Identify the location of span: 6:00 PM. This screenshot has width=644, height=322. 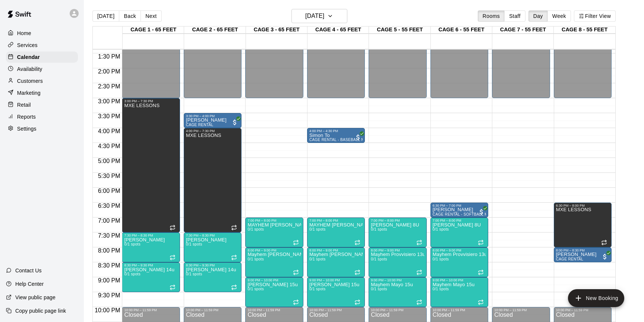
(109, 191).